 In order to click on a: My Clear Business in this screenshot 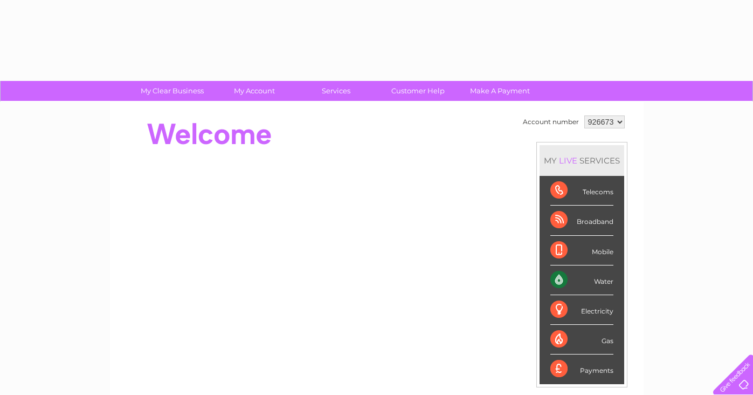, I will do `click(172, 91)`.